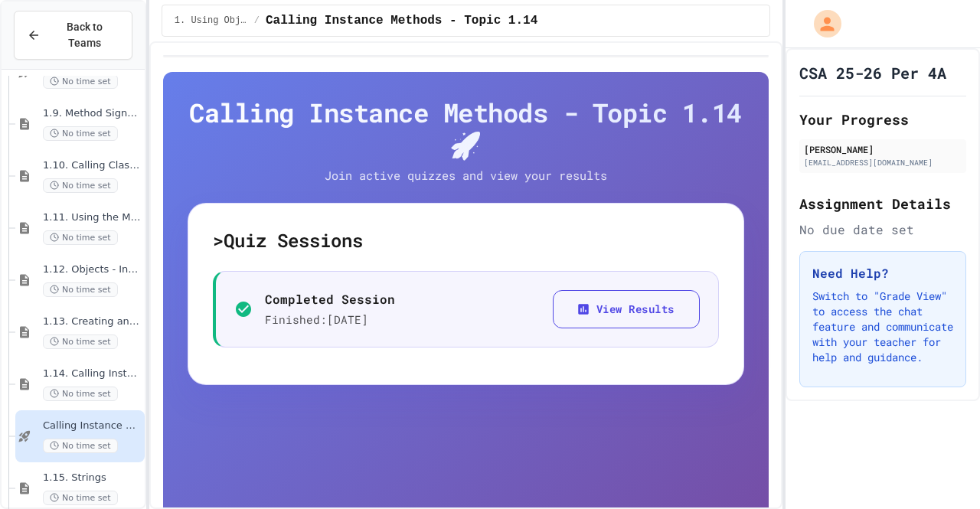 Image resolution: width=980 pixels, height=509 pixels. Describe the element at coordinates (873, 72) in the screenshot. I see `h1: CSA 25-26 Per 4A` at that location.